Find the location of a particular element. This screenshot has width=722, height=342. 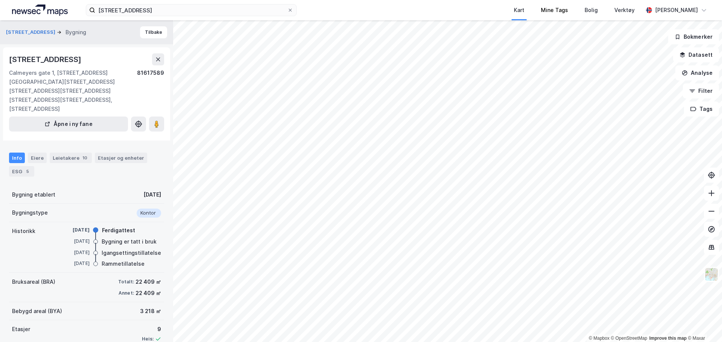

div: 81617589 is located at coordinates (151, 91).